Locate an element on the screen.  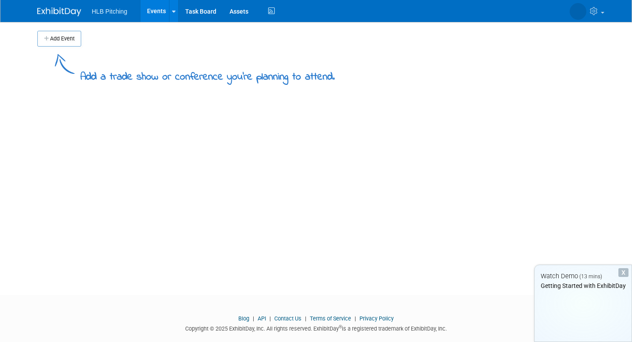
a: Privacy Policy is located at coordinates (377, 318).